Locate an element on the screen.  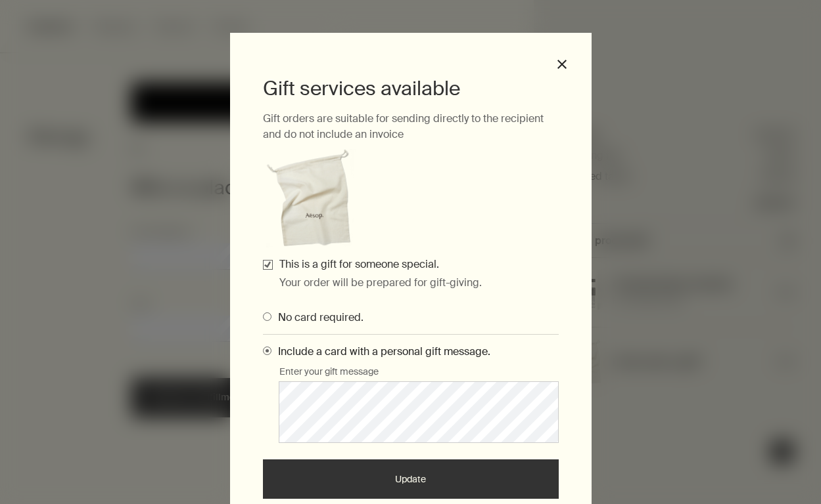
button: Update is located at coordinates (411, 480).